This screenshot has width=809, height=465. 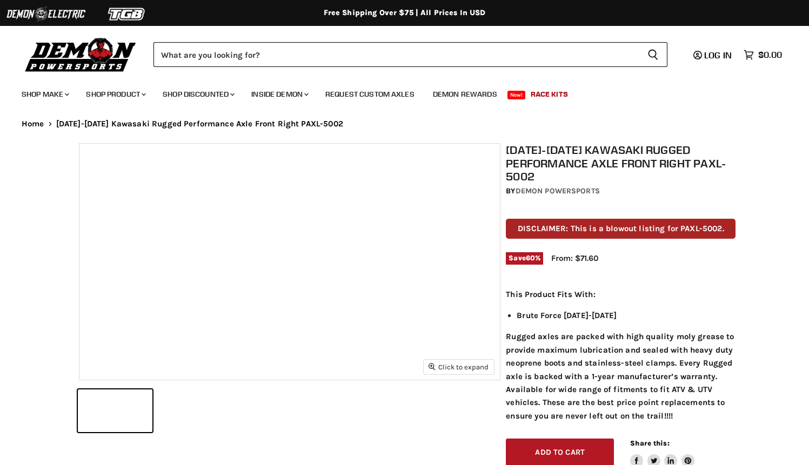 What do you see at coordinates (396, 55) in the screenshot?
I see `input: Search` at bounding box center [396, 55].